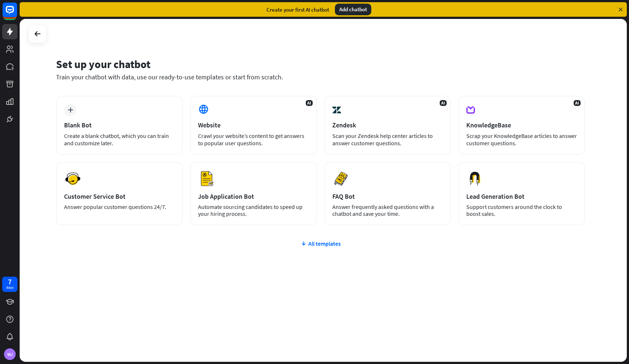 This screenshot has width=629, height=364. I want to click on div: days, so click(10, 288).